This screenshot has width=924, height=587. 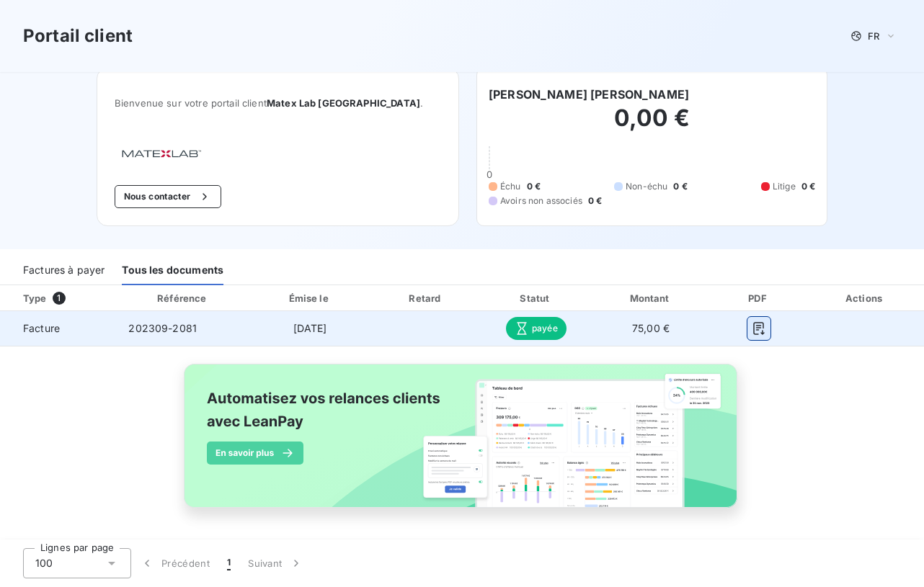 What do you see at coordinates (228, 563) in the screenshot?
I see `button: 1` at bounding box center [228, 563].